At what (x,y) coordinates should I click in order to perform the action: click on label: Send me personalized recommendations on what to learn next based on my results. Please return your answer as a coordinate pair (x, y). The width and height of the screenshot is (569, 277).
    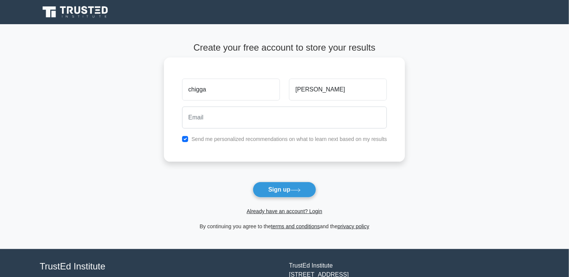
    Looking at the image, I should click on (289, 139).